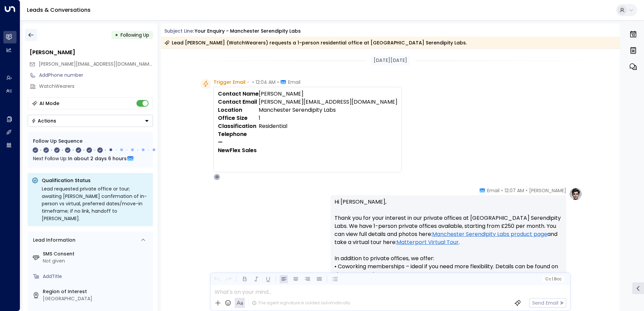  I want to click on span: laurence@watchwearers.com, so click(96, 64).